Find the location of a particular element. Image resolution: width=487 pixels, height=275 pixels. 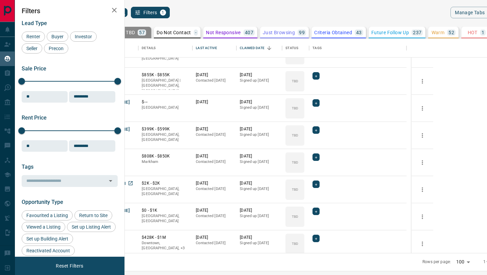

p: Rows per page: is located at coordinates (437, 262).